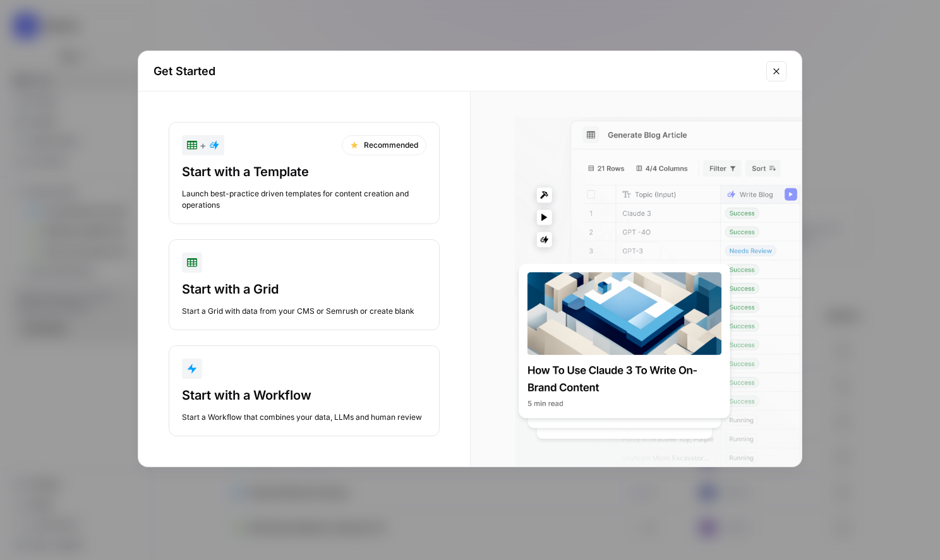  I want to click on div: Launch best-practice driven templates for content creation and operations, so click(304, 200).